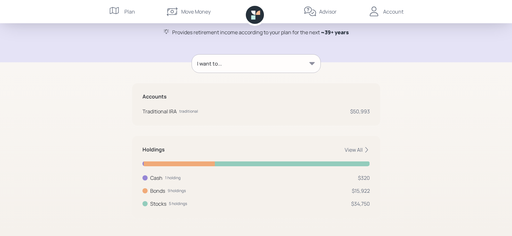 The height and width of the screenshot is (236, 512). I want to click on div: $320, so click(364, 178).